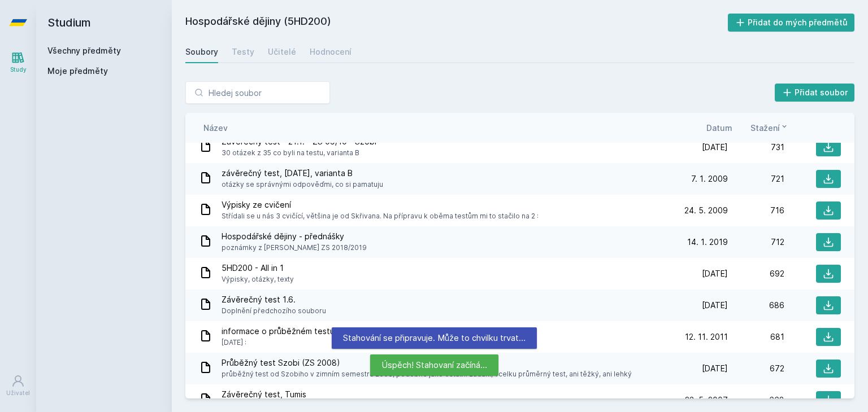 The height and width of the screenshot is (412, 868). Describe the element at coordinates (426, 363) in the screenshot. I see `span: Průběžný test Szobi (ZS 2008)` at that location.